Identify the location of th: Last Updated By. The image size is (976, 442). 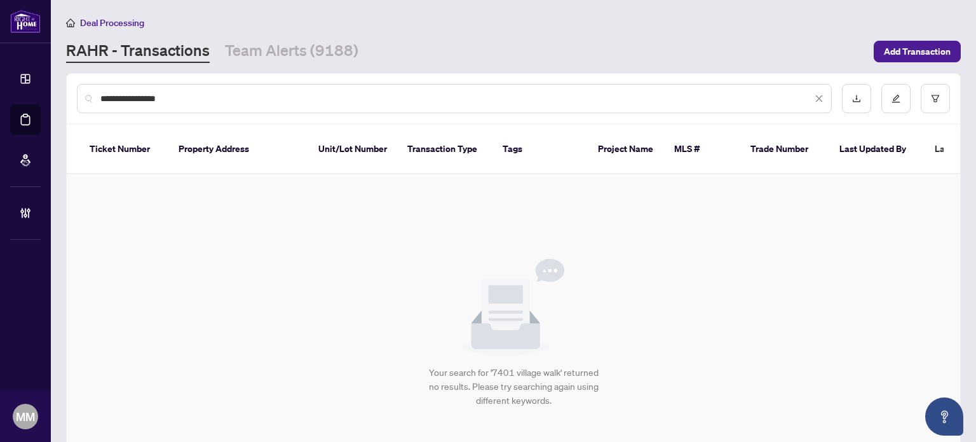
(877, 149).